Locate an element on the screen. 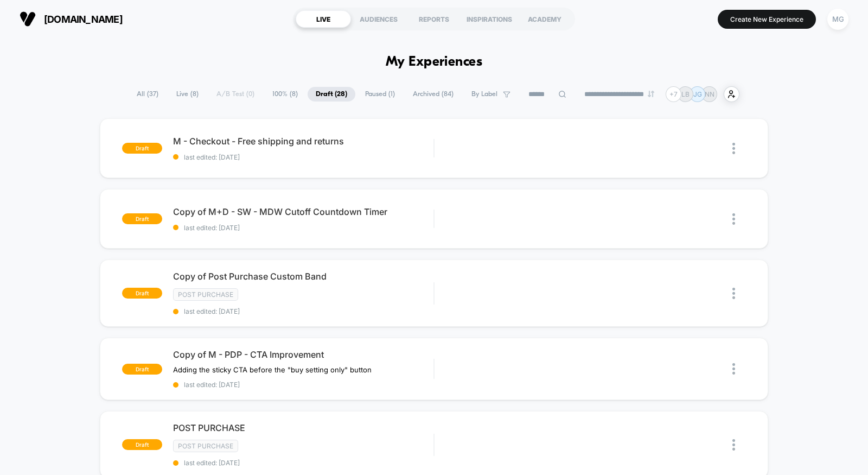 This screenshot has height=475, width=868. button: Create New Experience is located at coordinates (766, 19).